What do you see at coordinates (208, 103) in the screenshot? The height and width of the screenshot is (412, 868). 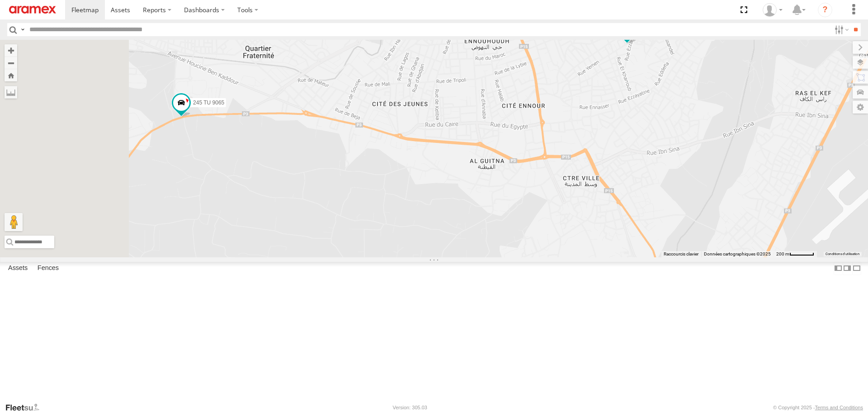 I see `span: 245 TU 9065` at bounding box center [208, 103].